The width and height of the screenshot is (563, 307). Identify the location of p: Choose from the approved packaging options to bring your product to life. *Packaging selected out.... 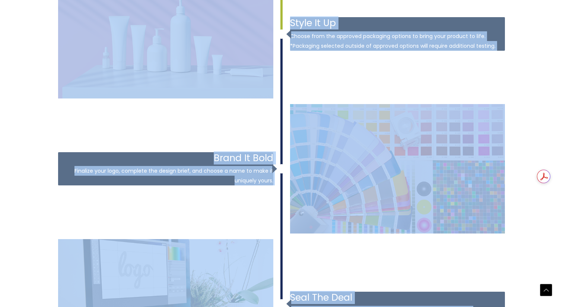
(398, 41).